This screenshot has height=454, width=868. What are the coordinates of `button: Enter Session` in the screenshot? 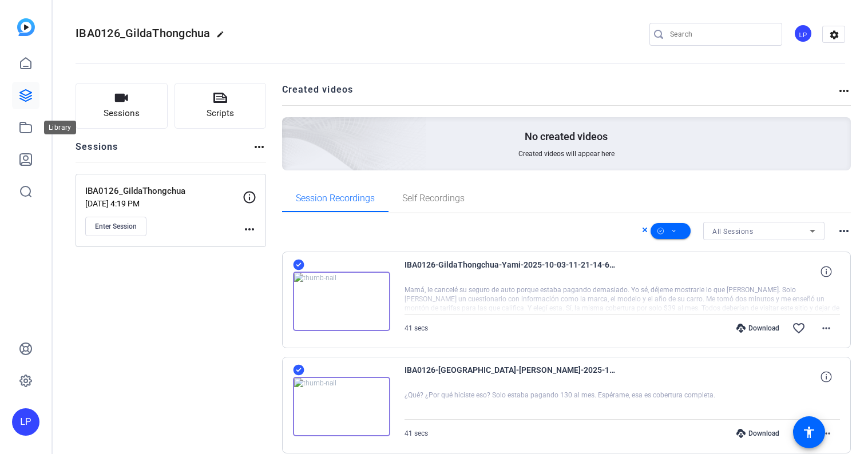 It's located at (115, 227).